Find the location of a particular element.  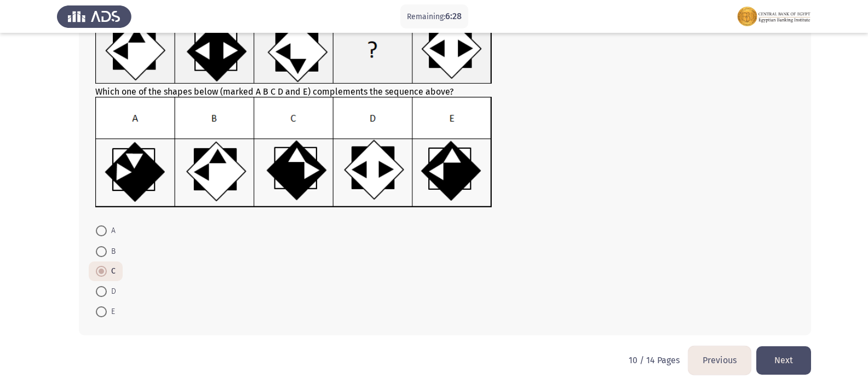

span: C is located at coordinates (111, 272).